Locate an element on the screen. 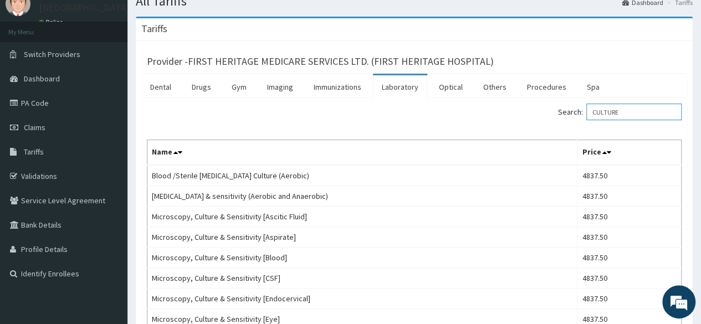  textarea: Type your message and hit 'Enter' is located at coordinates (108, 230).